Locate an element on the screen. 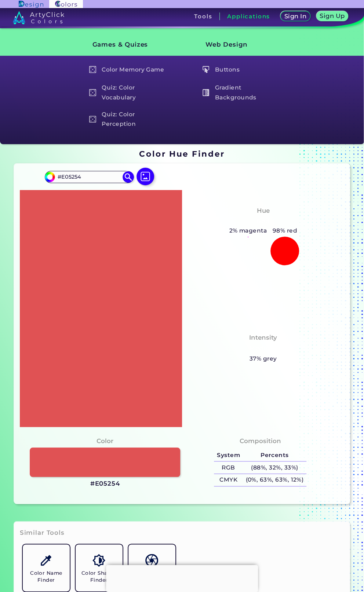  a: Quiz: Color Perception is located at coordinates (128, 119).